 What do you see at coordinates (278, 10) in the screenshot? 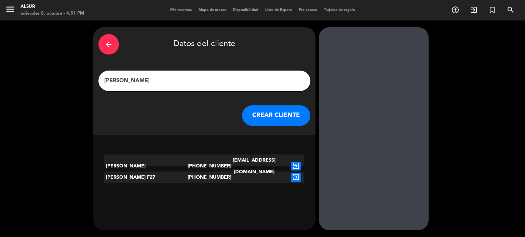
I see `span: Lista de Espera` at bounding box center [278, 10].